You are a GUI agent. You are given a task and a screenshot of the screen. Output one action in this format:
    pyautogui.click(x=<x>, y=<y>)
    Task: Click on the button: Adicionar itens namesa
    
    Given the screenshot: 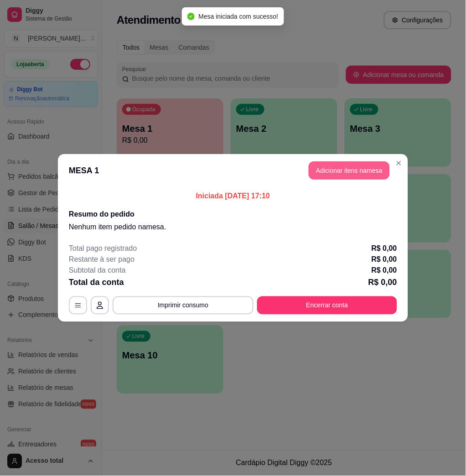 What is the action you would take?
    pyautogui.click(x=349, y=170)
    